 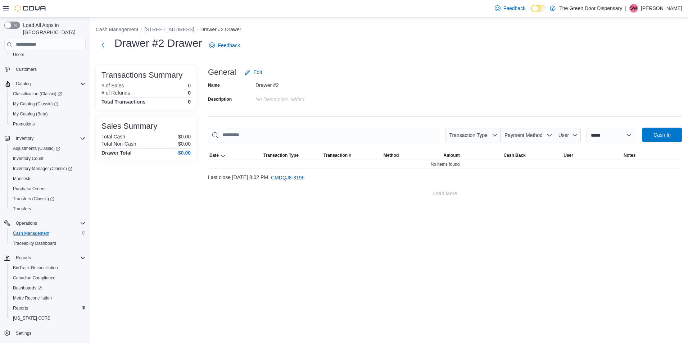 What do you see at coordinates (445, 194) in the screenshot?
I see `button: Load More` at bounding box center [445, 194].